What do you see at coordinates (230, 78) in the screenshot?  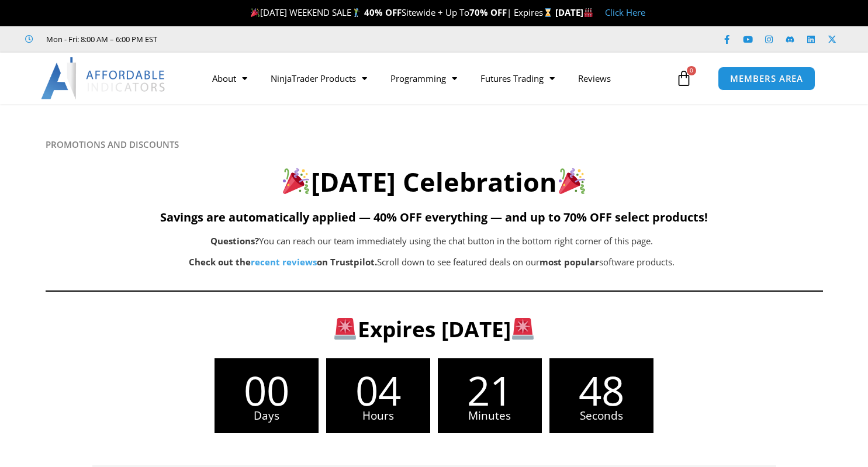 I see `a: About` at bounding box center [230, 78].